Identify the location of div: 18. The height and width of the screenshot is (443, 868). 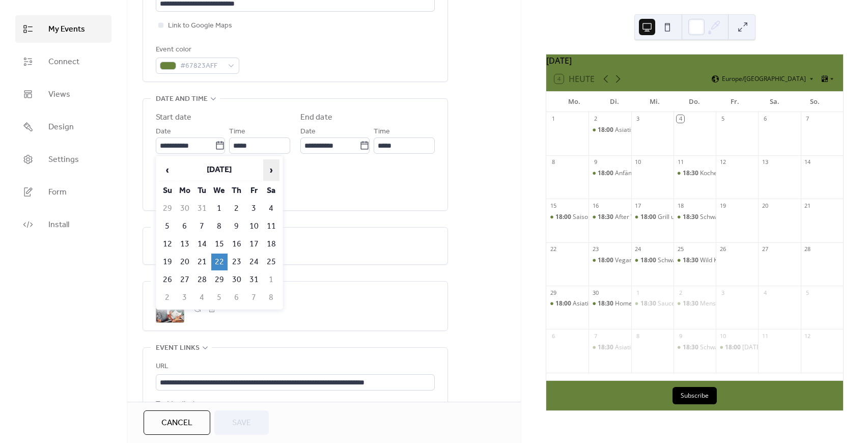
(680, 205).